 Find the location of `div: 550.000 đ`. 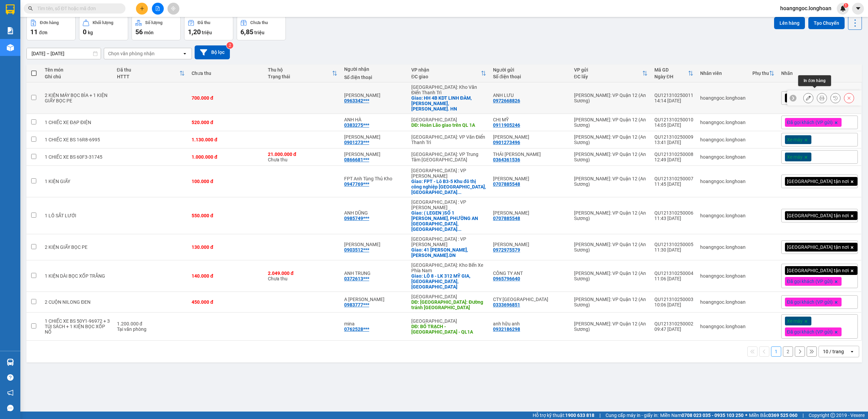

div: 550.000 đ is located at coordinates (226, 216).